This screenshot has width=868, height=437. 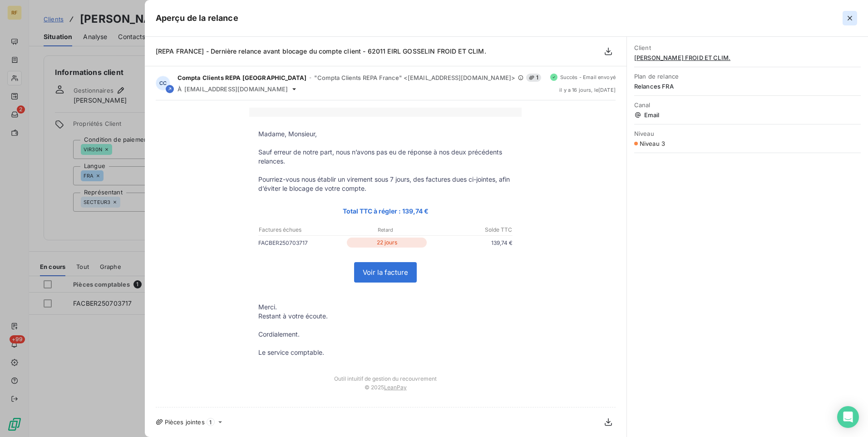 What do you see at coordinates (848, 417) in the screenshot?
I see `div: Open Intercom Messenger` at bounding box center [848, 417].